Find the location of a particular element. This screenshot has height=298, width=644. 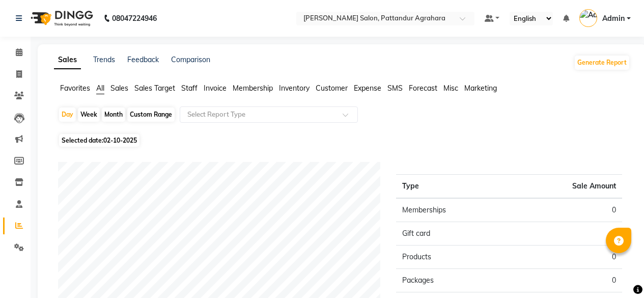

span: Staff is located at coordinates (190, 88).